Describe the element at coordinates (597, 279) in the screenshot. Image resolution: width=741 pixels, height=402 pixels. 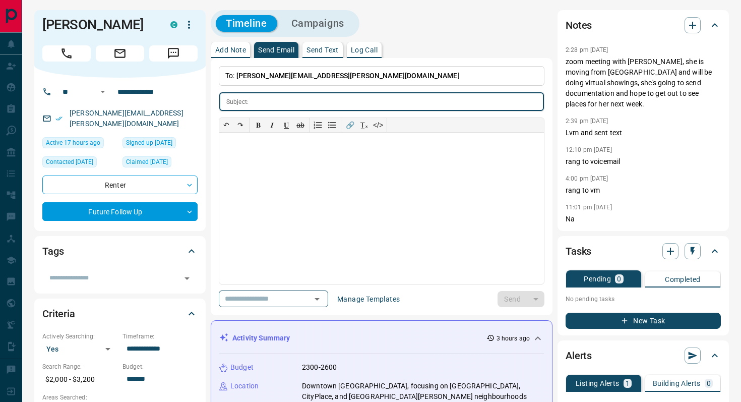
I see `p: Pending` at that location.